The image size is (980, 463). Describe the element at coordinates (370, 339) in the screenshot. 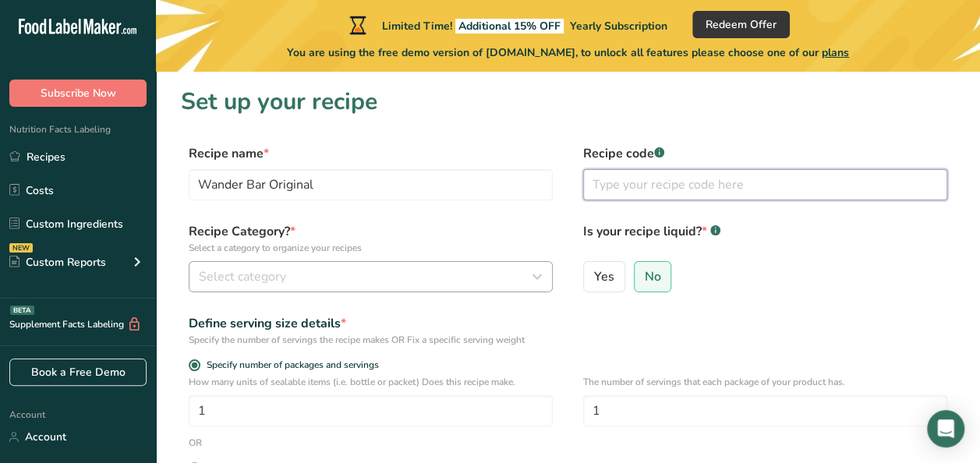

I see `div: Specify the number of servings the recipe makes OR Fix a specific serving weight` at that location.